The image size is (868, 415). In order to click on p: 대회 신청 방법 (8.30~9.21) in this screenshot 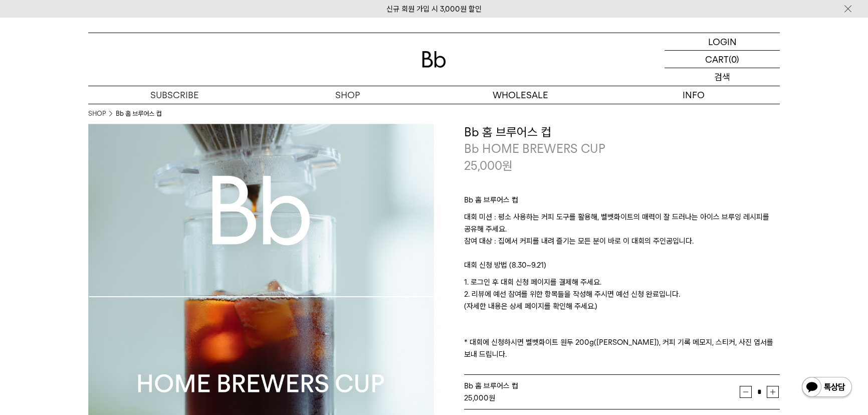, I will do `click(622, 268)`.